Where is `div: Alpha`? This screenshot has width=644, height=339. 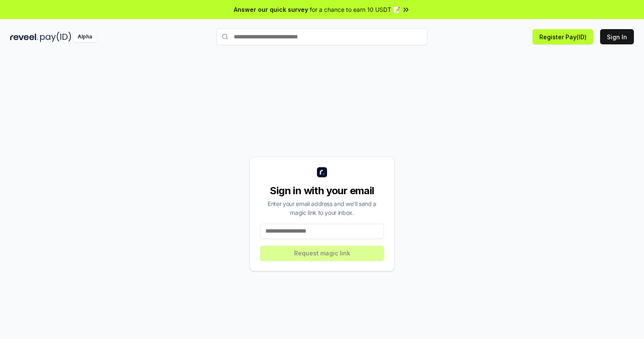
div: Alpha is located at coordinates (85, 37).